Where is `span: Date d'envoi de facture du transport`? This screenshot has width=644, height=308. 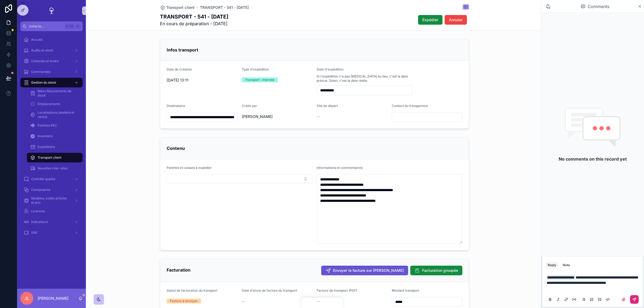
span: Date d'envoi de facture du transport is located at coordinates (269, 291).